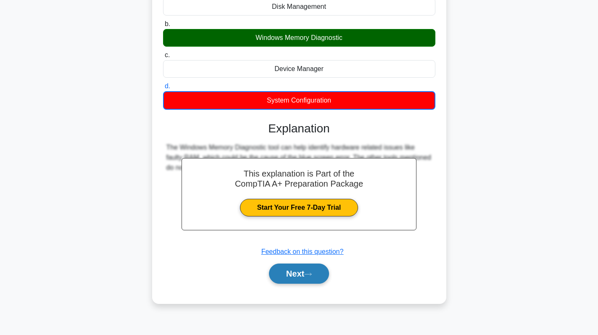 The image size is (598, 335). I want to click on button: Next, so click(299, 274).